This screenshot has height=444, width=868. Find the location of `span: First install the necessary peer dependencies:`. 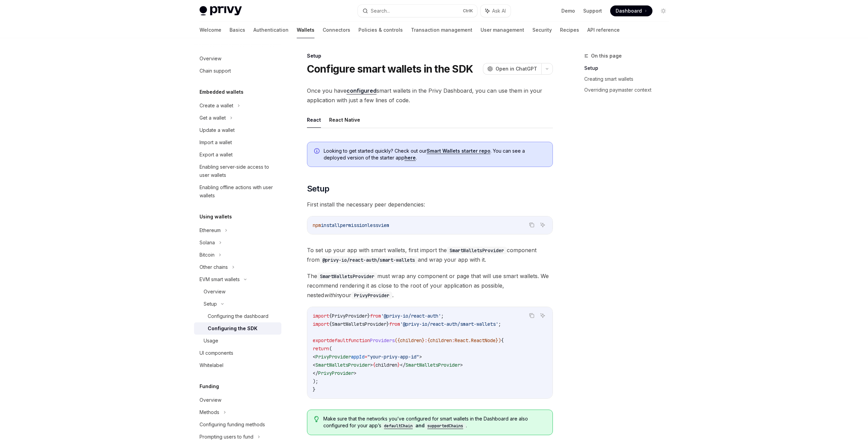

span: First install the necessary peer dependencies: is located at coordinates (430, 205).